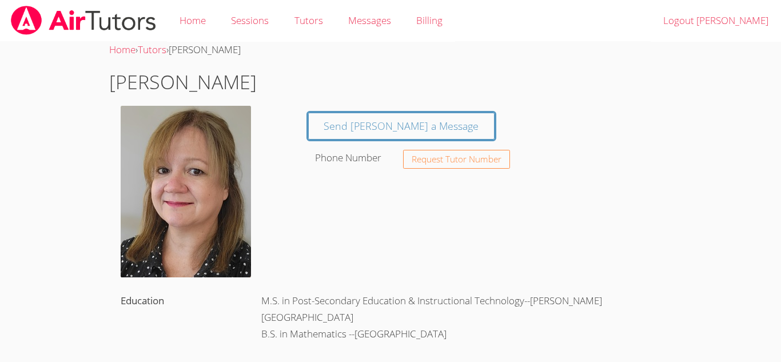 This screenshot has width=781, height=362. What do you see at coordinates (142, 300) in the screenshot?
I see `label: Education` at bounding box center [142, 300].